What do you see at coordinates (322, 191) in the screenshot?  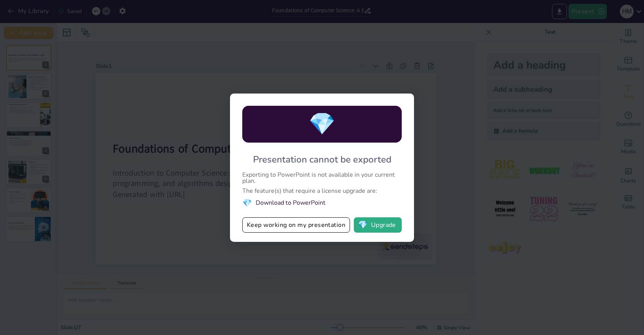 I see `div: The feature(s) that require a license upgrade are:` at bounding box center [322, 191].